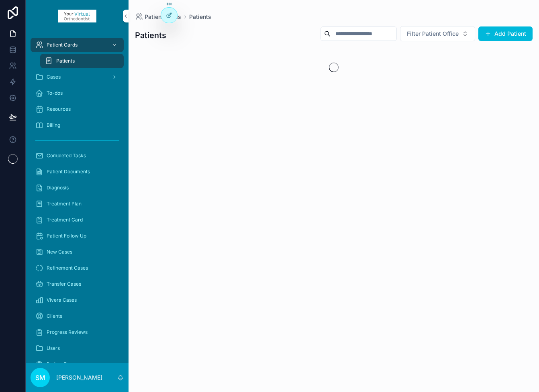 This screenshot has height=392, width=539. Describe the element at coordinates (59, 109) in the screenshot. I see `span: Resources` at that location.